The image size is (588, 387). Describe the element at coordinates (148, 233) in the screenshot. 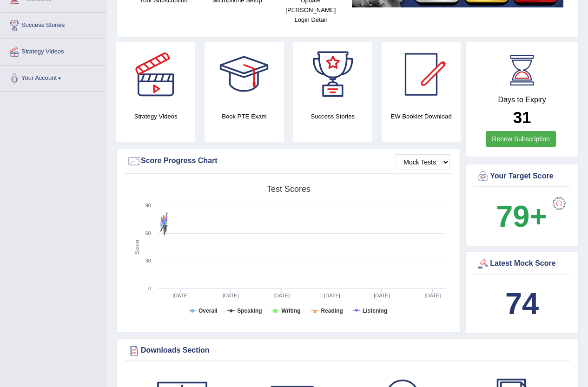

I see `text: 60` at that location.